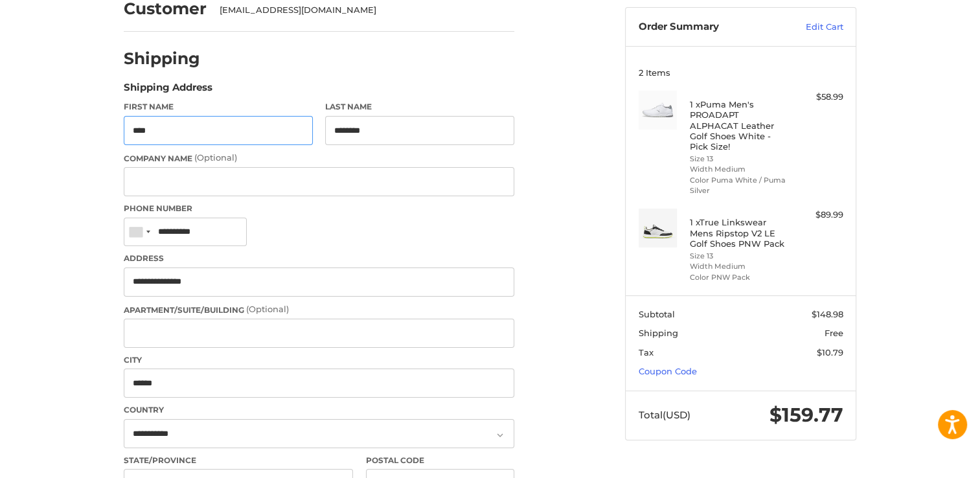 This screenshot has height=478, width=980. Describe the element at coordinates (319, 410) in the screenshot. I see `label: Country` at that location.